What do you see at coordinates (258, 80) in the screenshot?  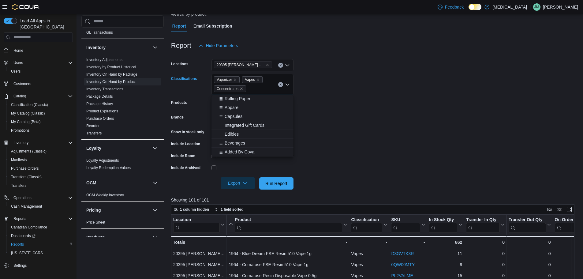 I see `button: Remove Vapes from selection in this group` at bounding box center [258, 80].